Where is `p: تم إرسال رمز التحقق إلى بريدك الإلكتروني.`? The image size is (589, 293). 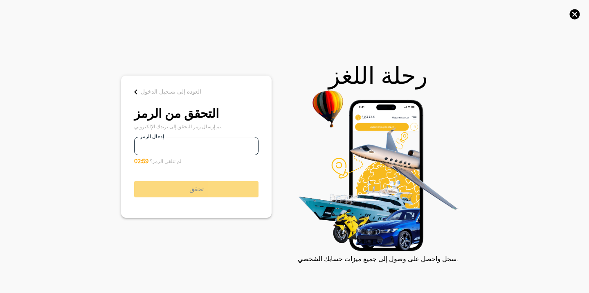
p: تم إرسال رمز التحقق إلى بريدك الإلكتروني. is located at coordinates (196, 127).